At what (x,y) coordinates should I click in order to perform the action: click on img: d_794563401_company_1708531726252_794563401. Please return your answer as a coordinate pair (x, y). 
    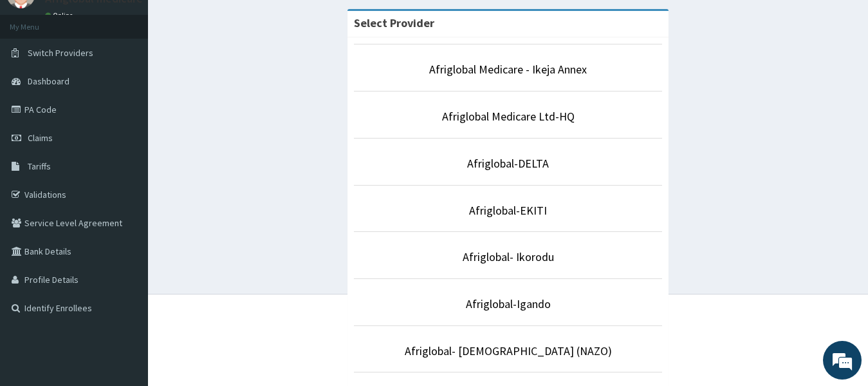
    Looking at the image, I should click on (38, 80).